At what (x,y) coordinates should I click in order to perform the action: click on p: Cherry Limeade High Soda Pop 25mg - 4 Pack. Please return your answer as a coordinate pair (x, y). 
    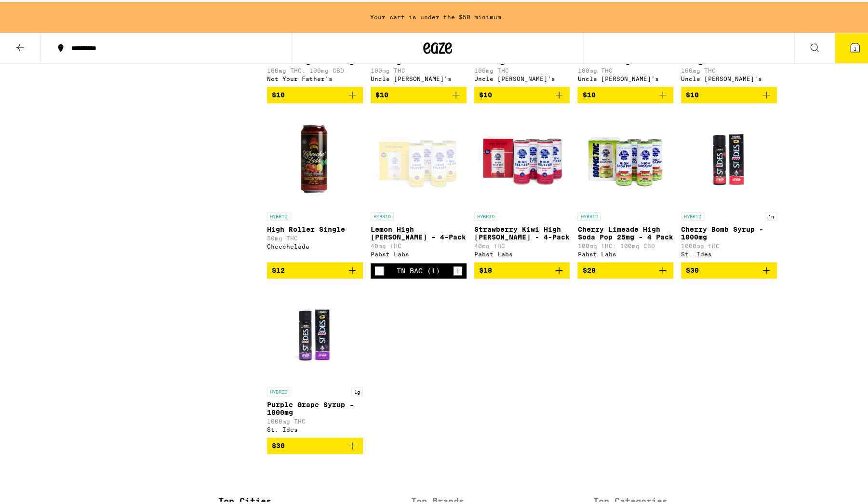
    Looking at the image, I should click on (625, 231).